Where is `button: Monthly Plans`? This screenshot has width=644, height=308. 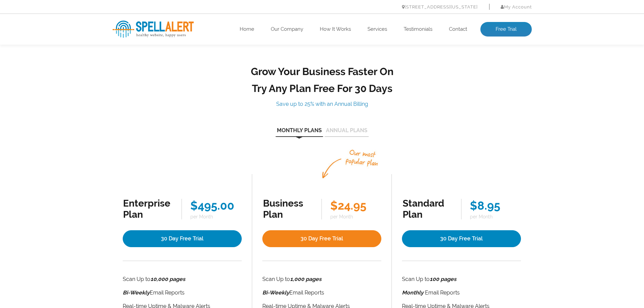 button: Monthly Plans is located at coordinates (299, 132).